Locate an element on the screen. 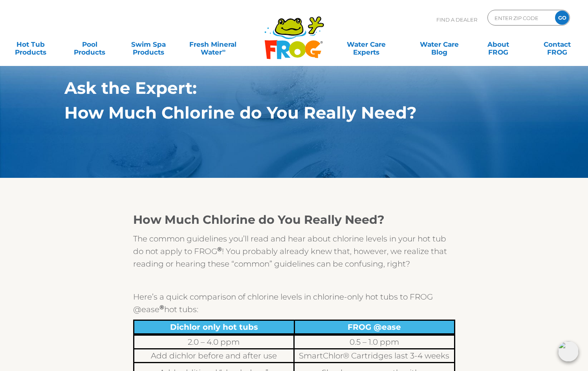 The width and height of the screenshot is (588, 371). strong: Dichlor only hot tubs is located at coordinates (214, 327).